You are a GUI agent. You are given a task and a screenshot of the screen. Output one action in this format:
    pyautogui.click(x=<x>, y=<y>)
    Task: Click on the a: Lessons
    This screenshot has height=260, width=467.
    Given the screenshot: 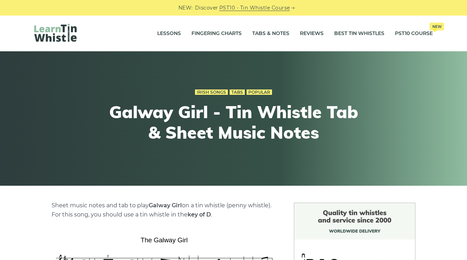 What is the action you would take?
    pyautogui.click(x=169, y=34)
    